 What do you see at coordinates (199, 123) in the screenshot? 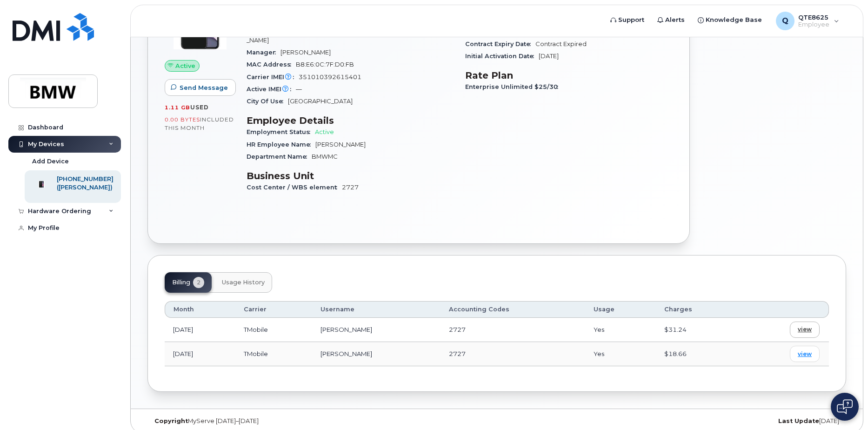
I see `span: included this month` at bounding box center [199, 123].